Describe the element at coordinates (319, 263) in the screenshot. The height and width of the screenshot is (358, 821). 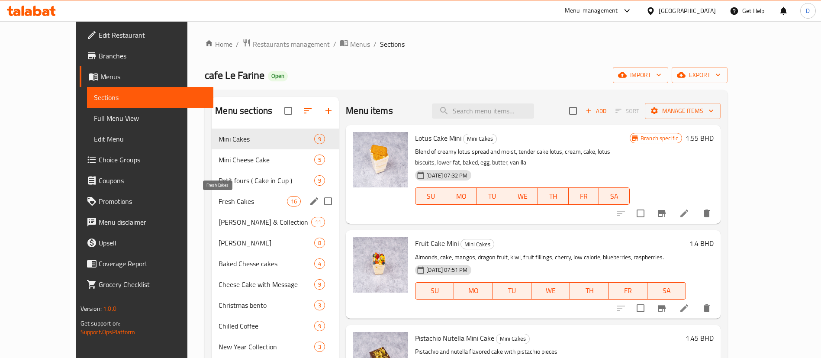
I see `span: 4` at that location.